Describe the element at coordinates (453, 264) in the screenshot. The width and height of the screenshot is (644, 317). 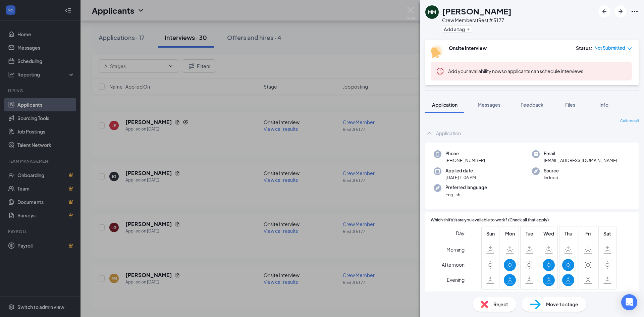
I see `span: Afternoon` at that location.